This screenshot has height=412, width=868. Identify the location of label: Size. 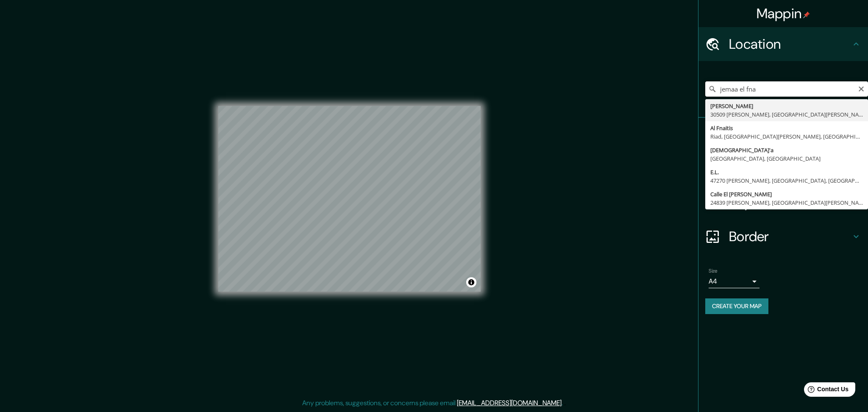
(713, 271).